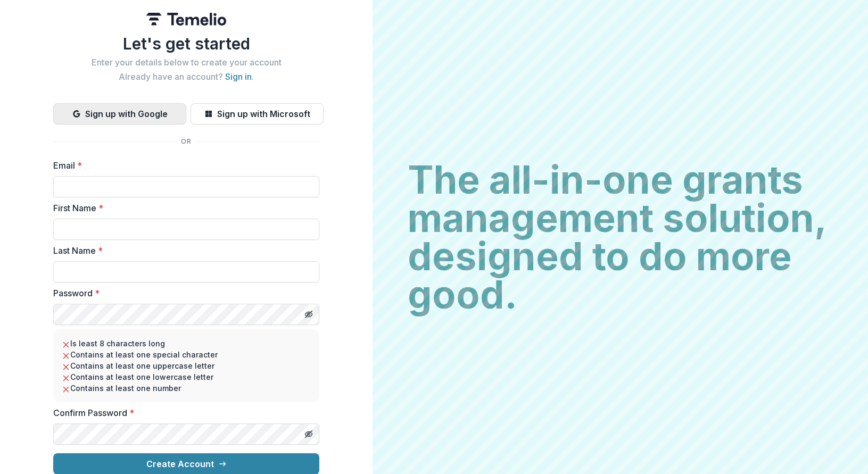 Image resolution: width=868 pixels, height=474 pixels. What do you see at coordinates (238, 77) in the screenshot?
I see `a: Sign in` at bounding box center [238, 77].